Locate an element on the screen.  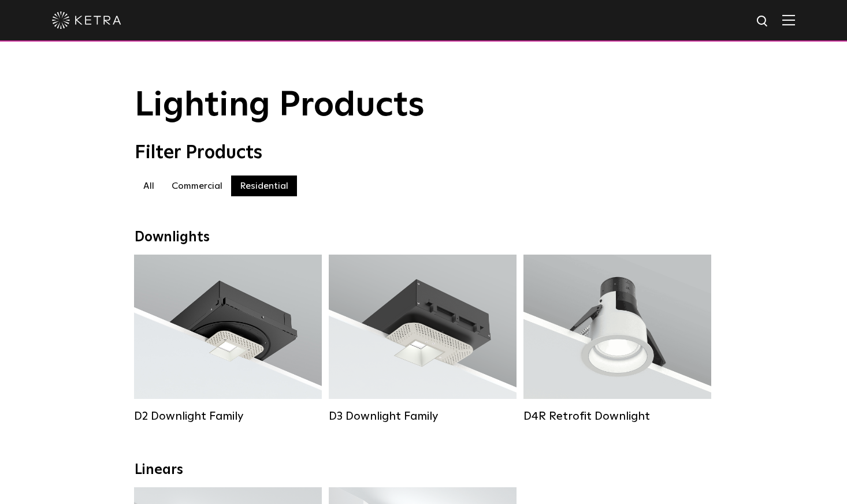
a: D4R Retrofit Downlight Lumen Output:800Colors:White / BlackBeam Angles:15° / 25° / 40° / 60°Watta... is located at coordinates (617, 339).